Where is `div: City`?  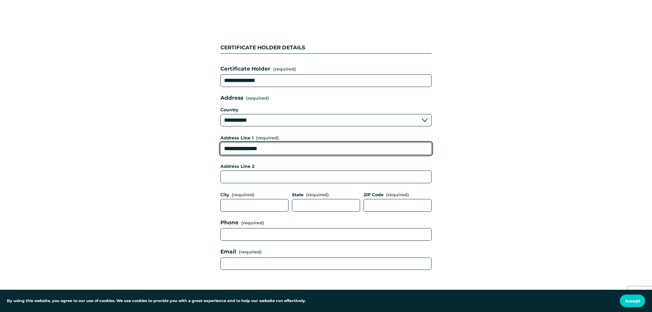 div: City is located at coordinates (254, 195).